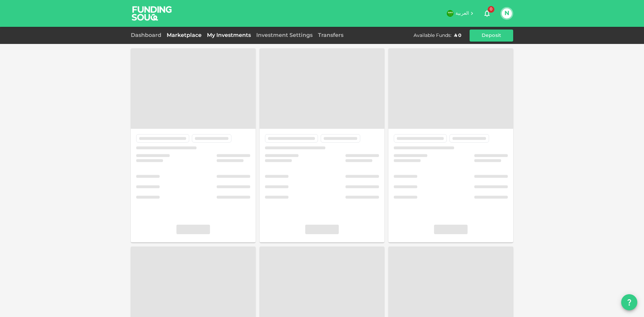 The width and height of the screenshot is (644, 317). Describe the element at coordinates (229, 35) in the screenshot. I see `a: My Investments` at that location.